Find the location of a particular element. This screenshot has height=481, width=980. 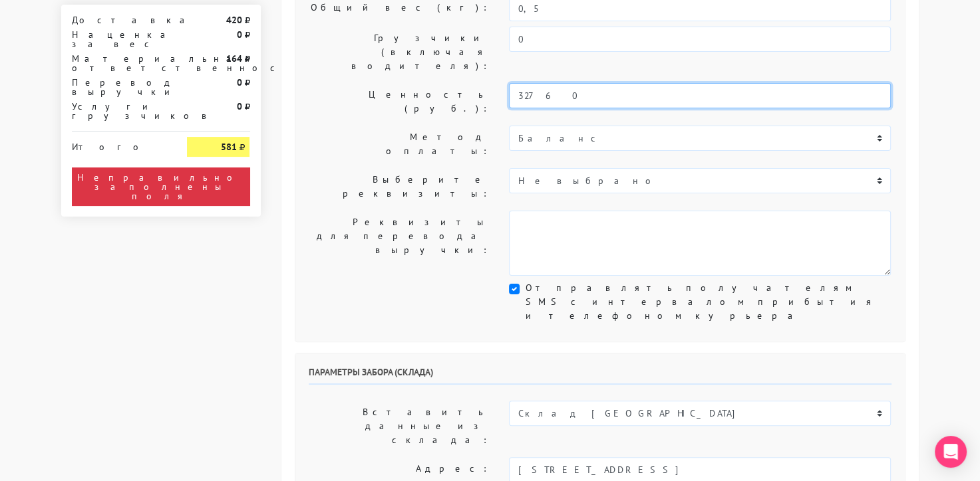

label: Метод оплаты: is located at coordinates (399, 144).